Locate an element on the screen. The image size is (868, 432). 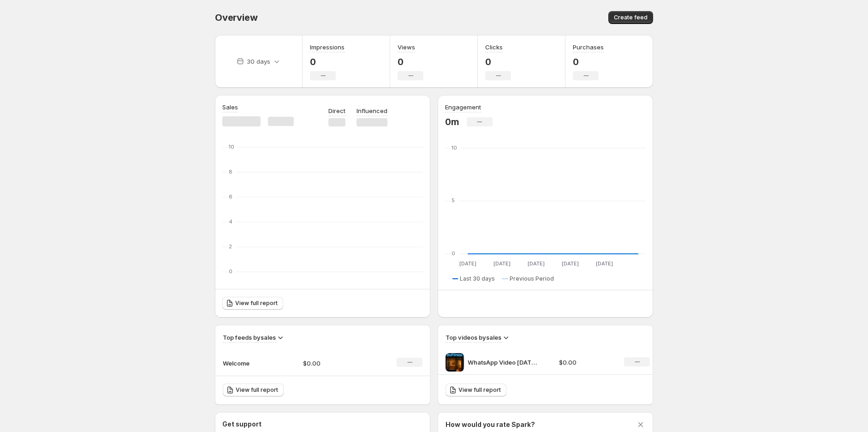
text: 2 is located at coordinates (230, 246).